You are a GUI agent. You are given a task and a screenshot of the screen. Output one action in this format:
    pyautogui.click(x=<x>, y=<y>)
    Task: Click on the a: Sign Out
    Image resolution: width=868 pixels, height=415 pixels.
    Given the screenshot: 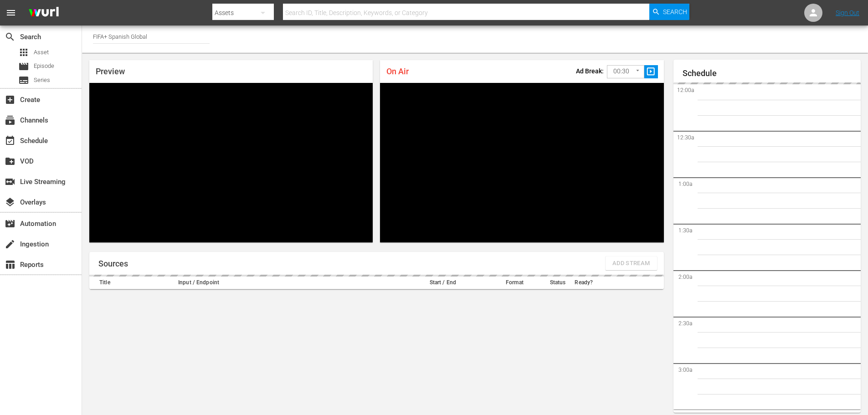 What is the action you would take?
    pyautogui.click(x=848, y=13)
    